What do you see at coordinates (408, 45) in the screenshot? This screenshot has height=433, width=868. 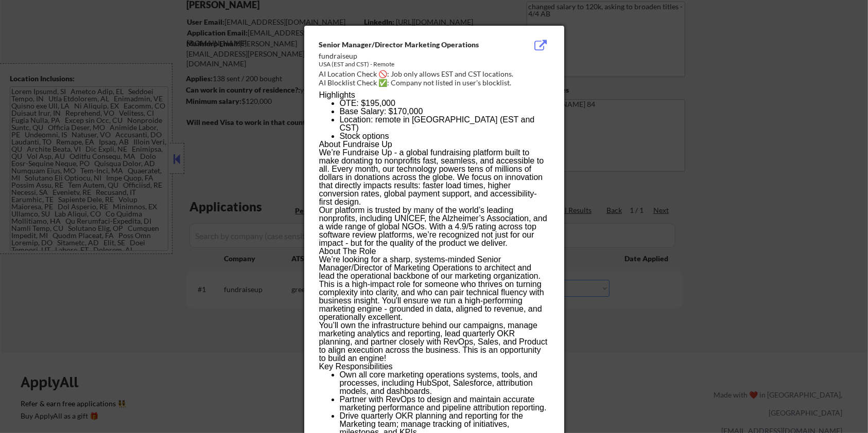 I see `div: Senior Manager/Director Marketing Operations` at bounding box center [408, 45].